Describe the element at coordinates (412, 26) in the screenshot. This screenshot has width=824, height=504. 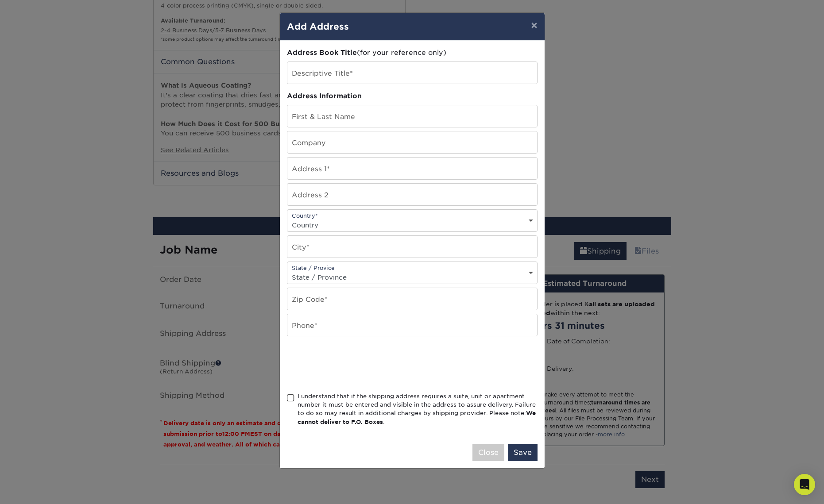
I see `h4: Add Address` at that location.